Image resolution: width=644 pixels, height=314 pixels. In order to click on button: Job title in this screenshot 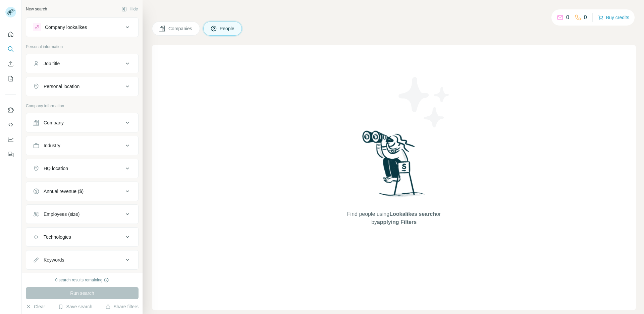, I will do `click(82, 63)`.